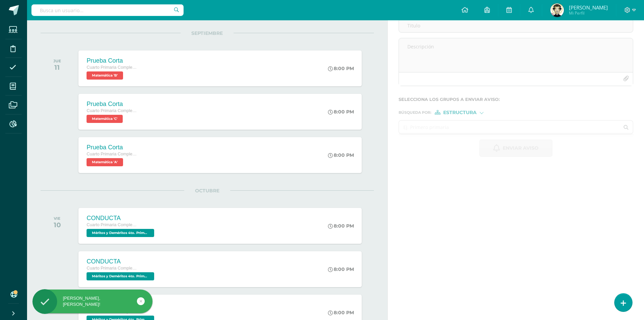 This screenshot has height=320, width=644. Describe the element at coordinates (415, 112) in the screenshot. I see `span: Búsqueda por :` at that location.